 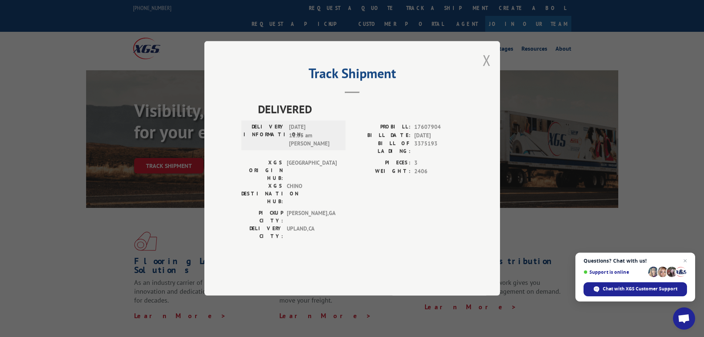 I want to click on label: BILL DATE:, so click(x=381, y=135).